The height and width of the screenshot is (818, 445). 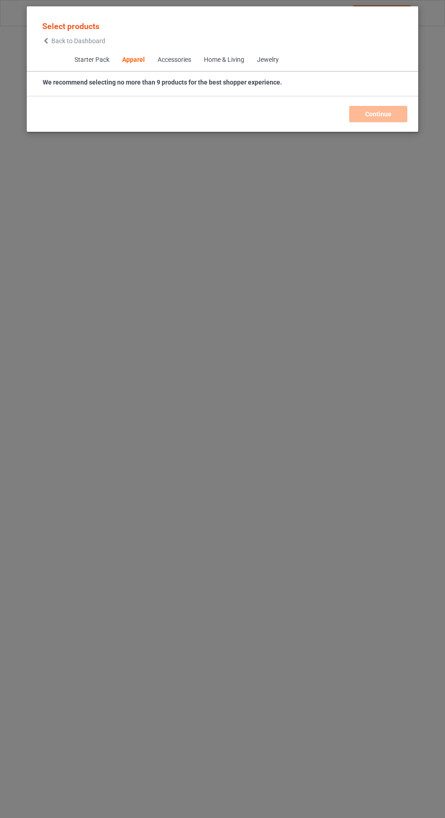 I want to click on span: Back to Dashboard, so click(x=78, y=41).